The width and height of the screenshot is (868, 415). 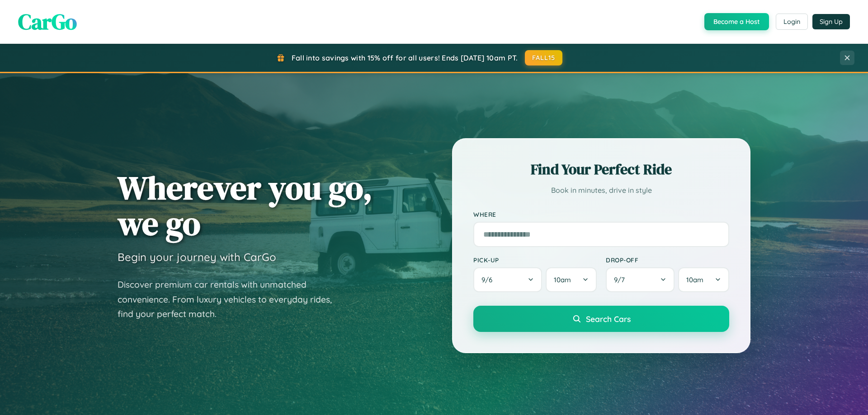 I want to click on p: Discover premium car rentals with unmatched convenience. From luxury vehicles to everyday rides, ..., so click(x=231, y=300).